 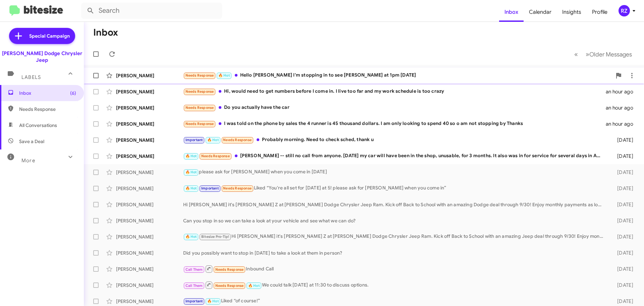 I want to click on h1: Inbox, so click(x=106, y=33).